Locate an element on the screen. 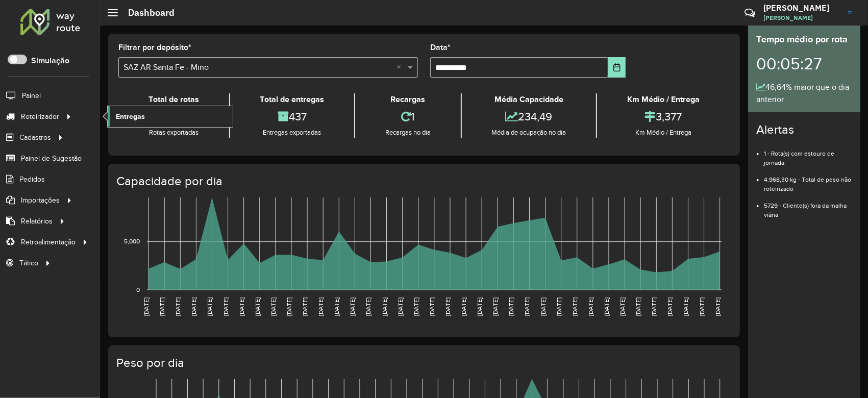  span: Roteirizador is located at coordinates (40, 116).